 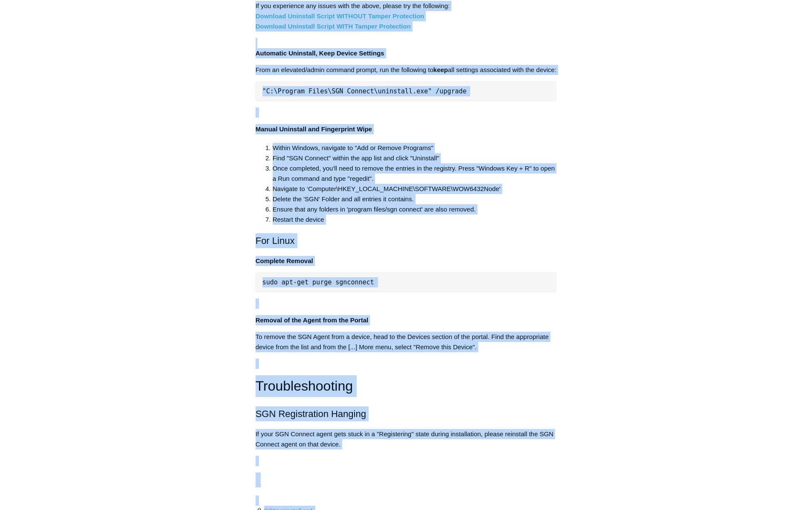 I want to click on pre: sudo apt-get purge sgnconnect, so click(x=406, y=282).